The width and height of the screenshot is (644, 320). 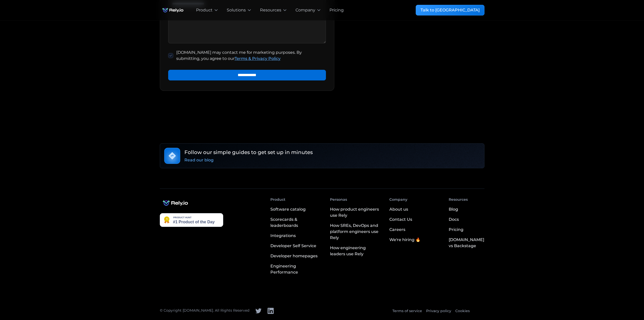 I want to click on div: Careers, so click(x=397, y=229).